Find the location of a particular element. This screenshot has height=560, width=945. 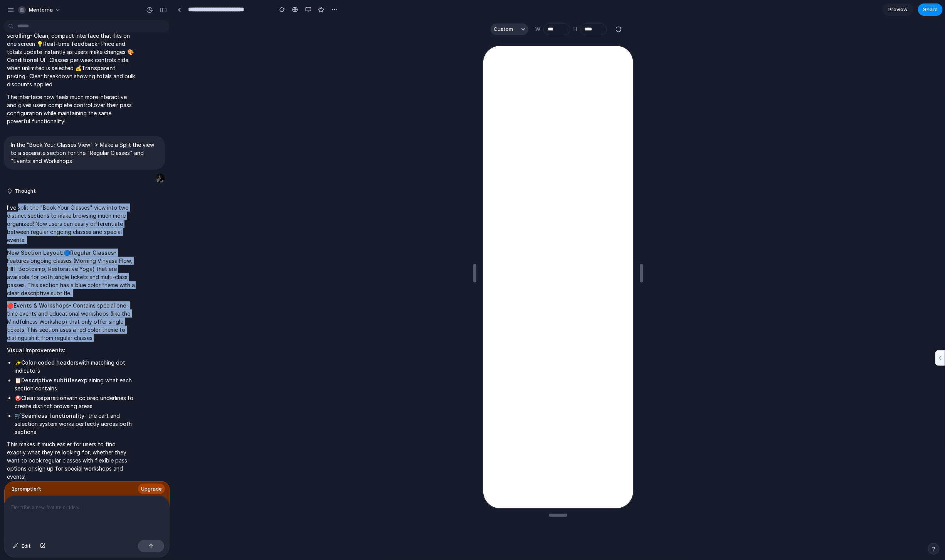

strong: Conditional UI is located at coordinates (26, 59).